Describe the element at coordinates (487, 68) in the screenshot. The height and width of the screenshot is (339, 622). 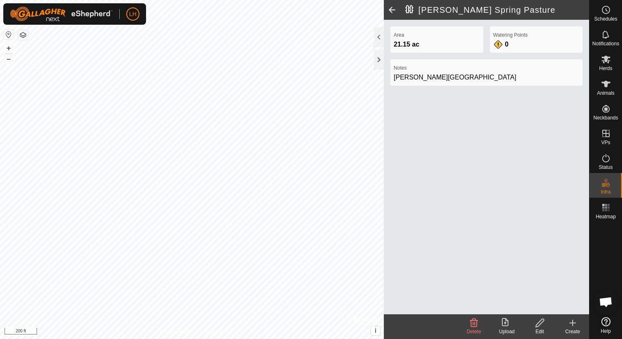
I see `label: Notes` at that location.